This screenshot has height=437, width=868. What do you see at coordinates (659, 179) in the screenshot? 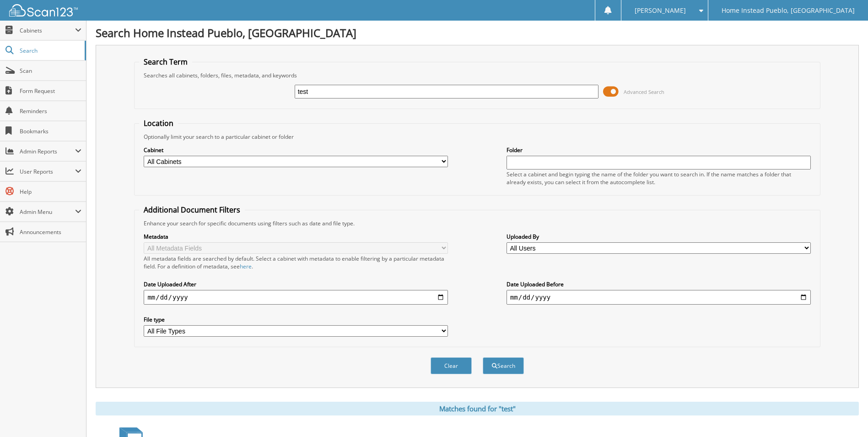
I see `div: Select a cabinet and begin typing the name of the folder you want to search in. If the name match...` at bounding box center [659, 179].